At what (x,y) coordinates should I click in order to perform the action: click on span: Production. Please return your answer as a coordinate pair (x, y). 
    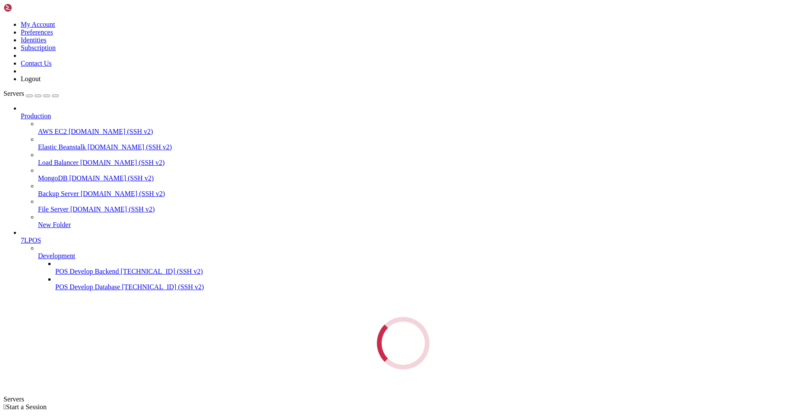
    Looking at the image, I should click on (36, 116).